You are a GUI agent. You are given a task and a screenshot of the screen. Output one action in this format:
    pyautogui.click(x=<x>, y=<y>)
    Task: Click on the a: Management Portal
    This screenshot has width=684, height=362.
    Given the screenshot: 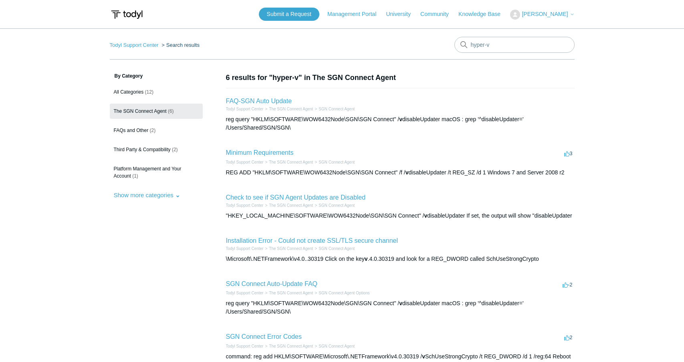 What is the action you would take?
    pyautogui.click(x=356, y=14)
    